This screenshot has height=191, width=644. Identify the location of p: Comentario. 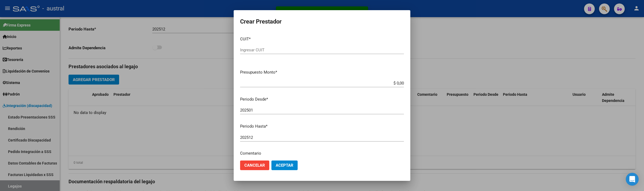
(322, 153).